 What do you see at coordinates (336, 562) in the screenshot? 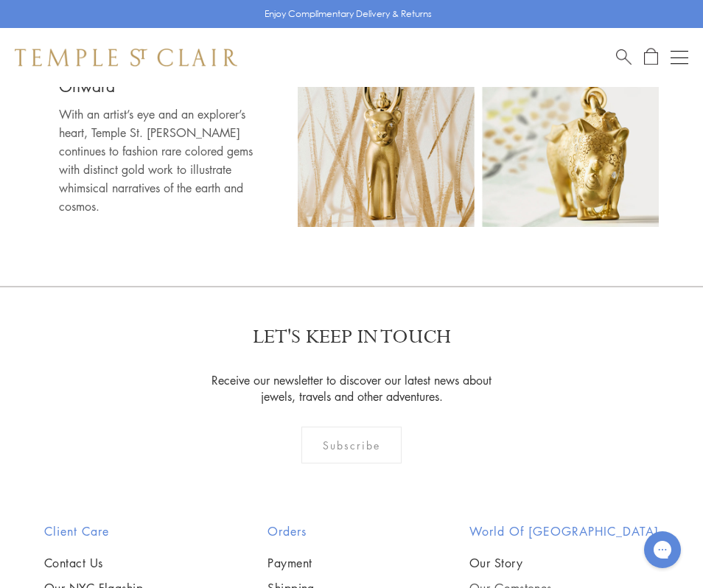
I see `a: Payment` at bounding box center [336, 562].